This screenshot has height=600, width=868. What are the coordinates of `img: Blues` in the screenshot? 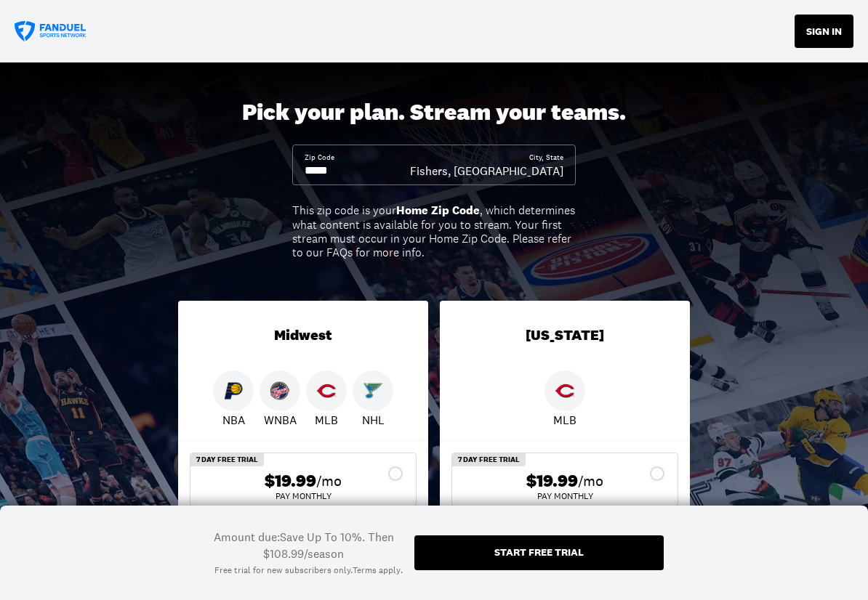 It's located at (373, 391).